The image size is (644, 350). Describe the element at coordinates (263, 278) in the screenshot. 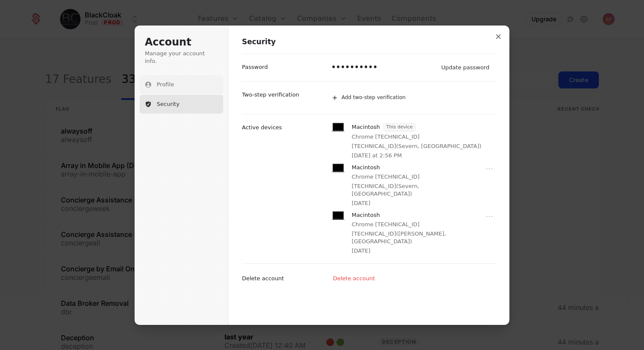

I see `p: Delete account` at that location.